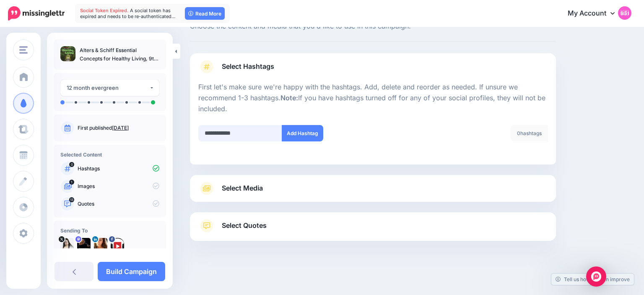  What do you see at coordinates (205, 13) in the screenshot?
I see `a: Read More` at bounding box center [205, 13].